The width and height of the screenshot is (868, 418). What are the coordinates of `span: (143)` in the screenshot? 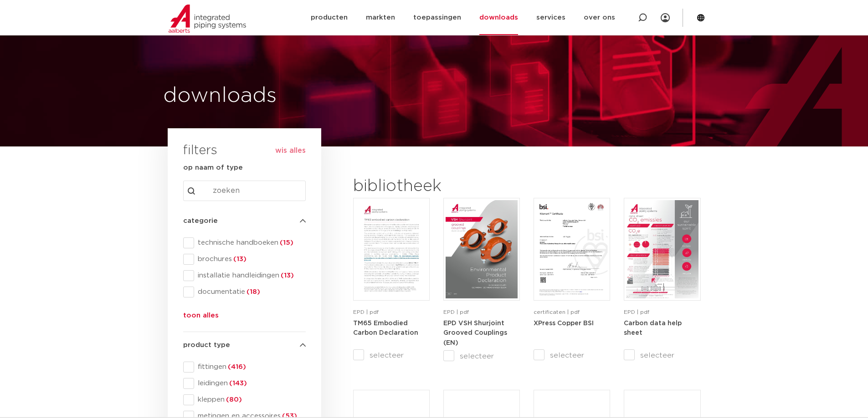 It's located at (237, 383).